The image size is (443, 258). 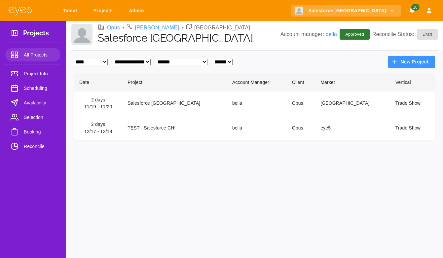 I want to click on span: Approved, so click(x=355, y=34).